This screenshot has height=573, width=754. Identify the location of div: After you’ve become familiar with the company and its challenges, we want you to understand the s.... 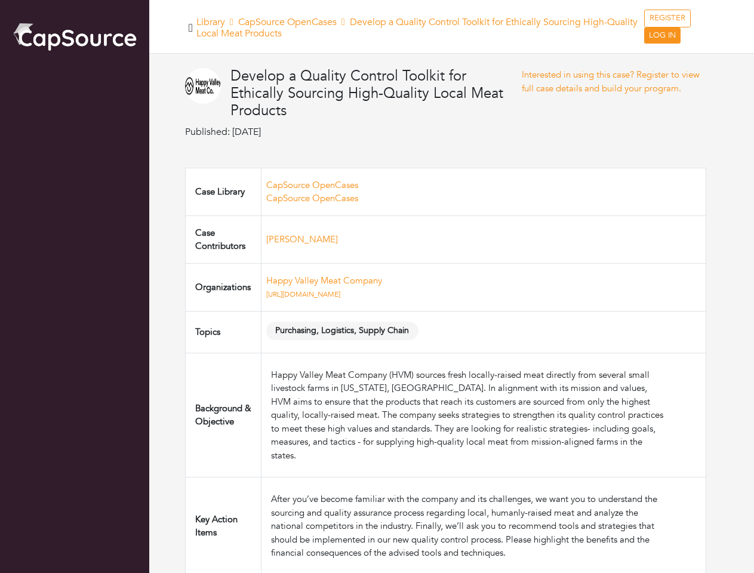
(469, 526).